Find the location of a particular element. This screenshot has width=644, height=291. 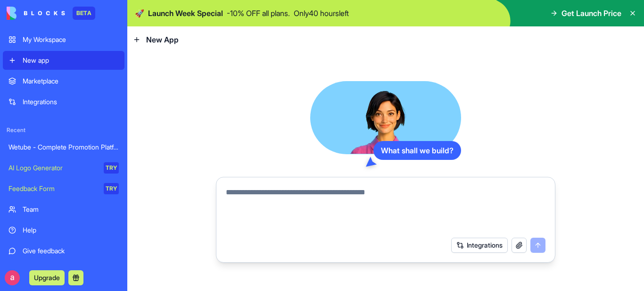

div: Give feedback is located at coordinates (70, 251).